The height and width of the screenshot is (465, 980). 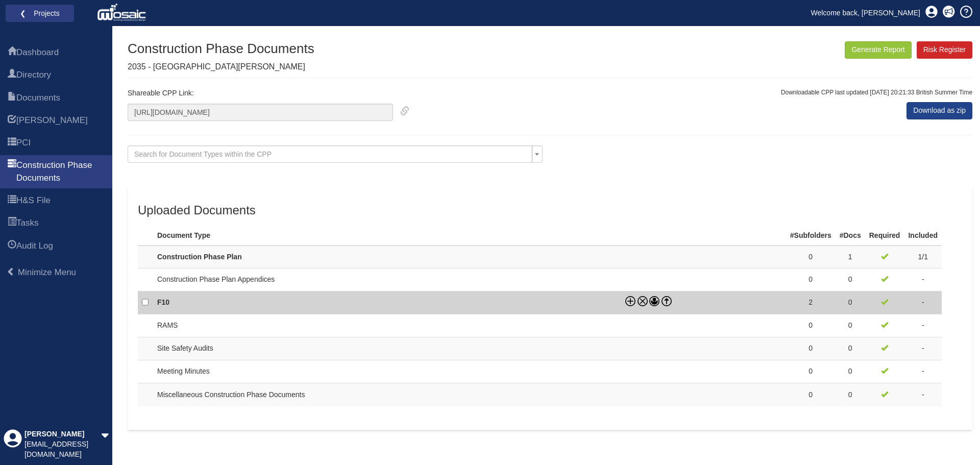 What do you see at coordinates (923, 257) in the screenshot?
I see `td: 1/1` at bounding box center [923, 257].